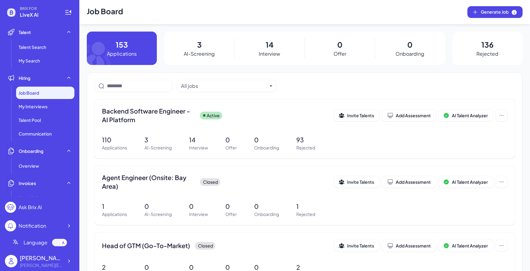  What do you see at coordinates (29, 61) in the screenshot?
I see `span: My Search` at bounding box center [29, 61].